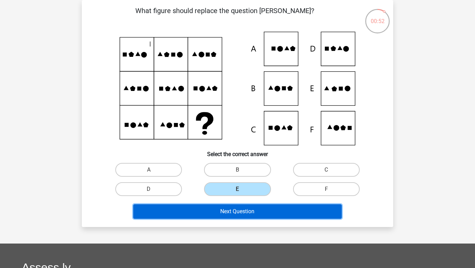  What do you see at coordinates (148, 189) in the screenshot?
I see `label: D` at bounding box center [148, 189].